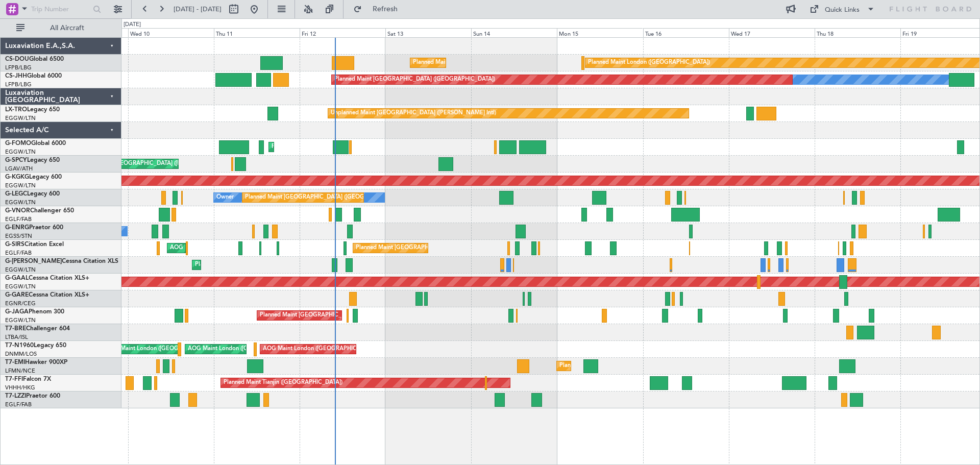 Image resolution: width=980 pixels, height=465 pixels. Describe the element at coordinates (15, 329) in the screenshot. I see `span: T7-BRE` at that location.